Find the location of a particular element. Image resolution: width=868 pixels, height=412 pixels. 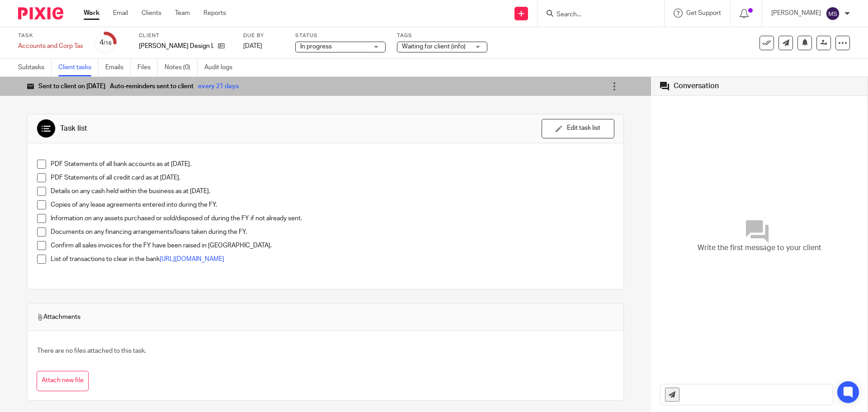

span: Get Support is located at coordinates (703, 13).